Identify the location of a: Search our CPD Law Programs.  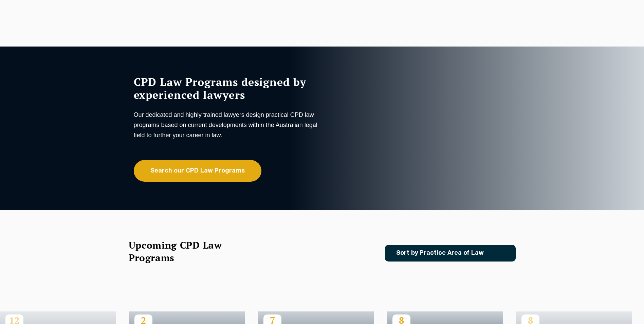
(198, 171).